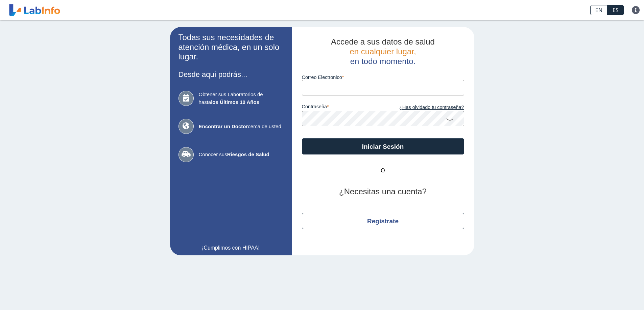  Describe the element at coordinates (423, 108) in the screenshot. I see `a: ¿Has olvidado tu contraseña?` at that location.